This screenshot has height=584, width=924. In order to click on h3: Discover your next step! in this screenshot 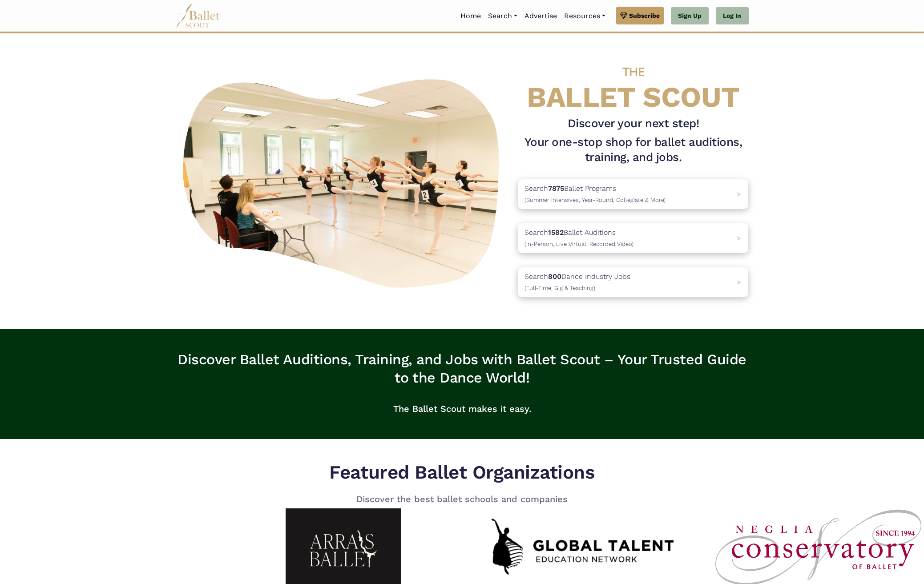, I will do `click(633, 123)`.